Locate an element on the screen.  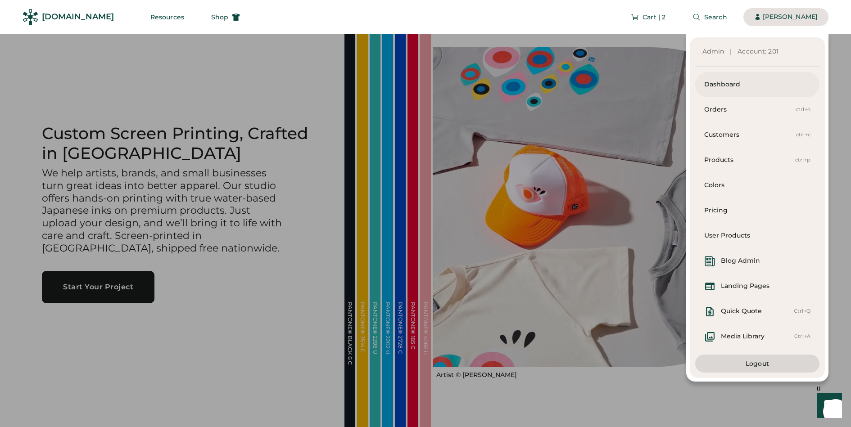
div: Ctrl+A is located at coordinates (802, 337).